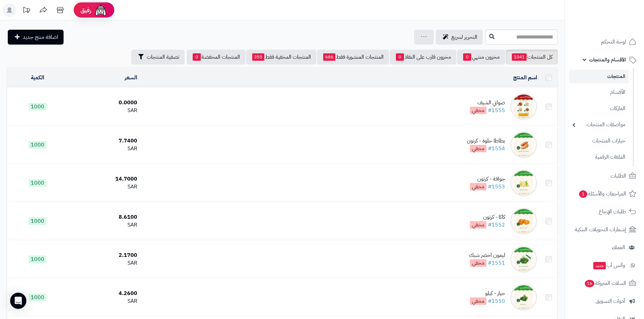  I want to click on button: تصفية المنتجات, so click(158, 57).